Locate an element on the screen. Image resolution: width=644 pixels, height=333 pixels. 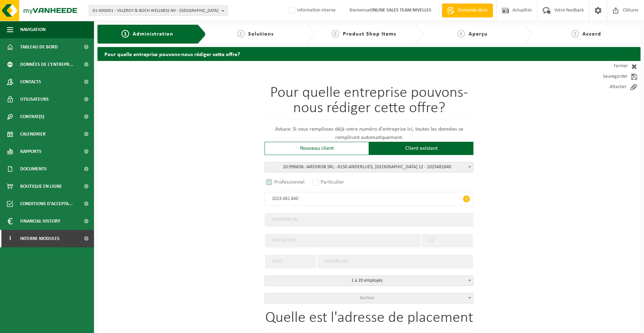
label: Information interne is located at coordinates (311, 10).